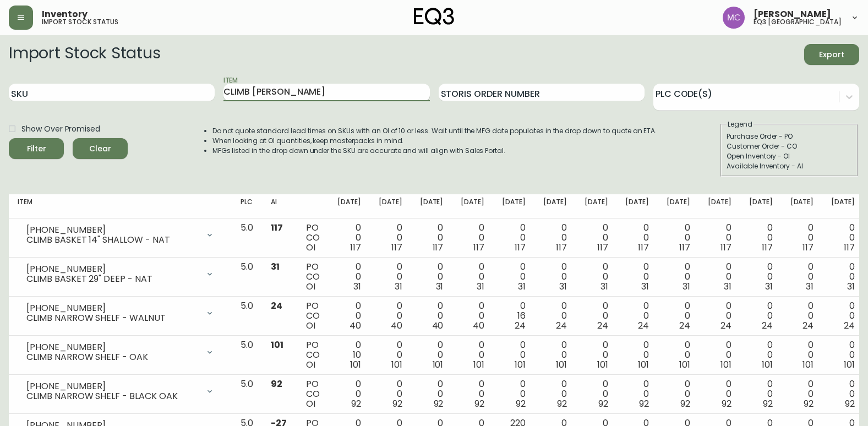 This screenshot has height=426, width=868. I want to click on span: 40, so click(396, 325).